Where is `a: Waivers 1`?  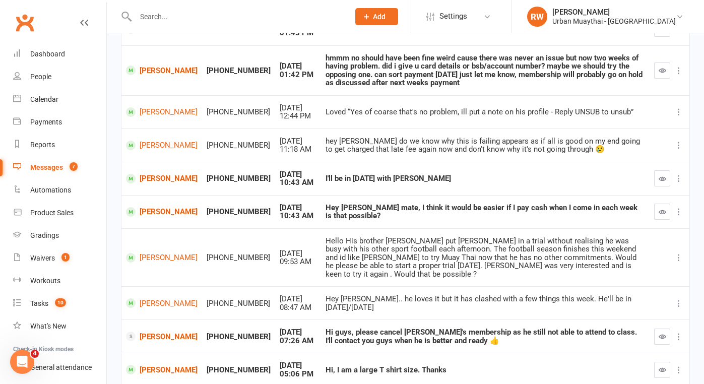 a: Waivers 1 is located at coordinates (59, 258).